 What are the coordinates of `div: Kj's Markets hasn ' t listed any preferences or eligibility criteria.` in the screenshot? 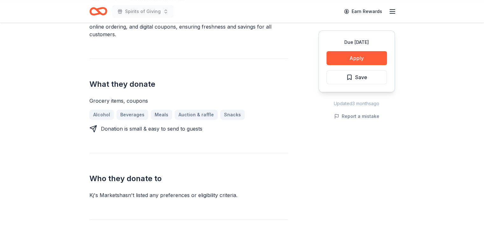 It's located at (189, 195).